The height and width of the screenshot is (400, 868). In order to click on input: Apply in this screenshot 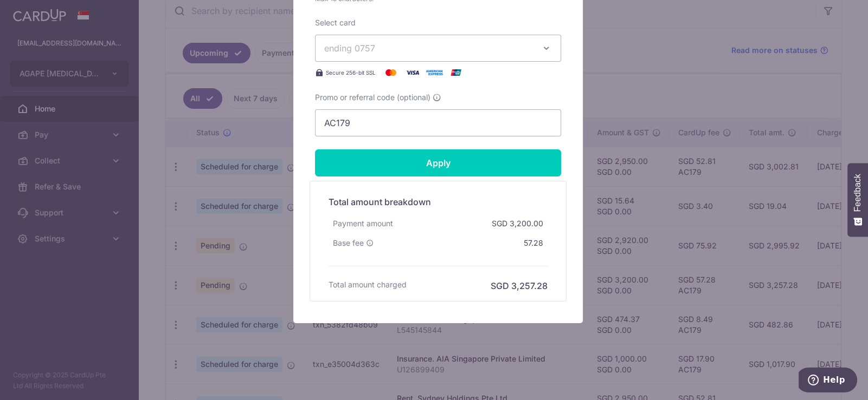, I will do `click(438, 163)`.